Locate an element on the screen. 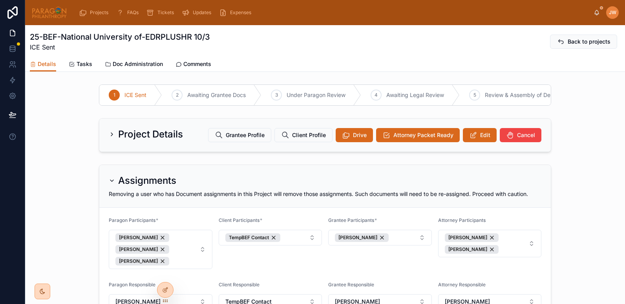 The width and height of the screenshot is (625, 304). span: Attorney Participants is located at coordinates (462, 220).